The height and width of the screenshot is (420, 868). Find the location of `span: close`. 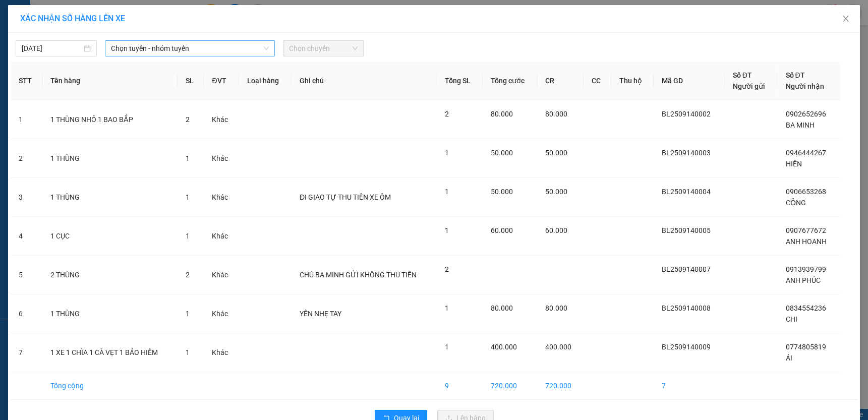

span: close is located at coordinates (846, 19).